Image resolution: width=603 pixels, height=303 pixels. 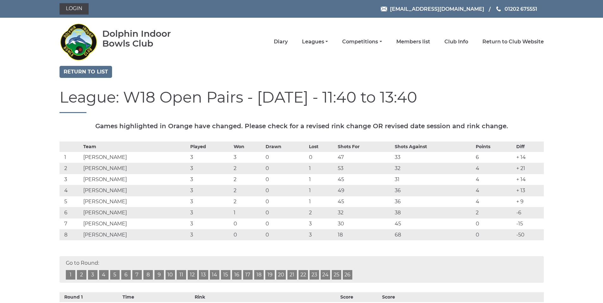 What do you see at coordinates (115, 275) in the screenshot?
I see `a: 5` at bounding box center [115, 275].